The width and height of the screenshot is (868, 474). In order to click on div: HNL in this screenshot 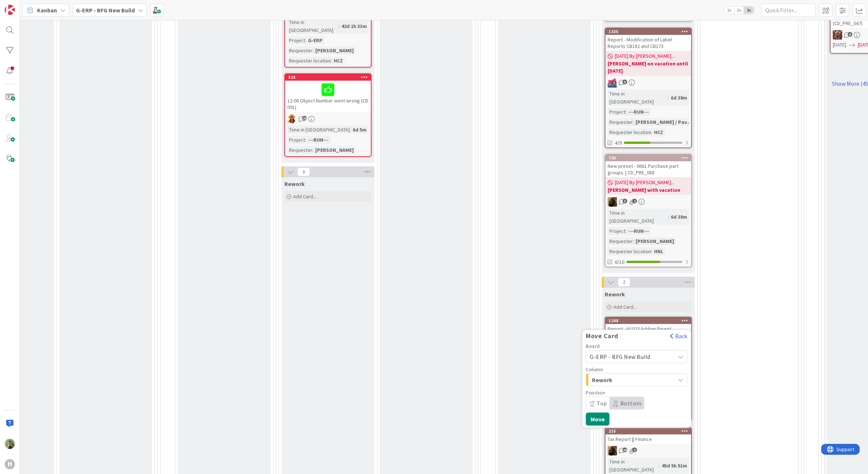, I will do `click(659, 251)`.